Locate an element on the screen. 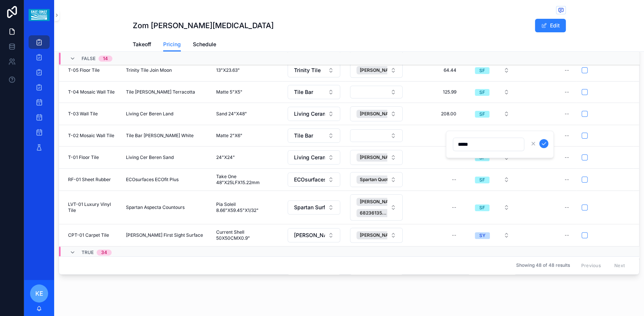  span: 68236135... is located at coordinates (373, 213).